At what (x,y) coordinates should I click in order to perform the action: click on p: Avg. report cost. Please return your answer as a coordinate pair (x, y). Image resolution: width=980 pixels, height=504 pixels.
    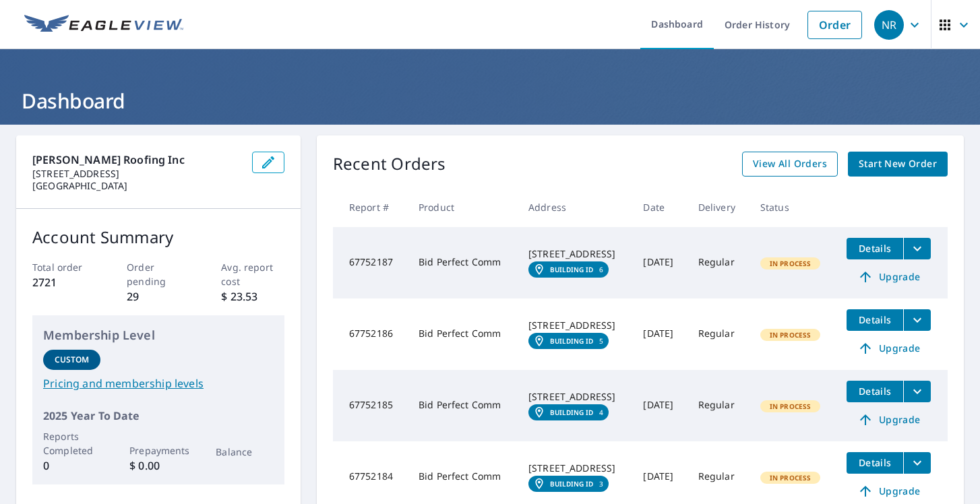
    Looking at the image, I should click on (252, 274).